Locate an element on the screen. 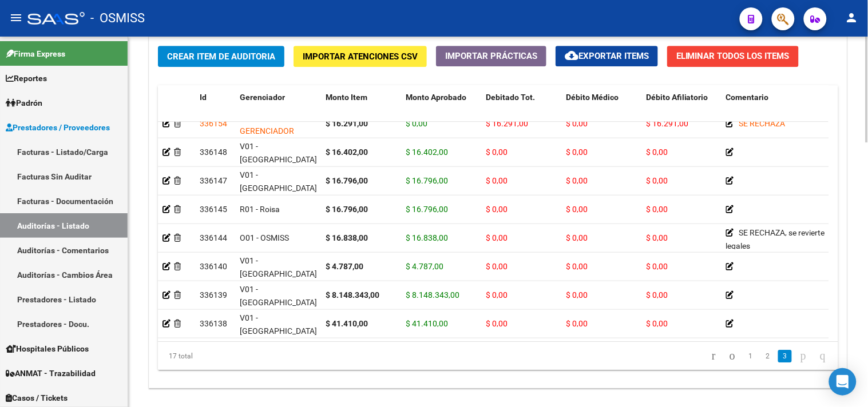 This screenshot has height=407, width=868. a: go to first page is located at coordinates (713, 356).